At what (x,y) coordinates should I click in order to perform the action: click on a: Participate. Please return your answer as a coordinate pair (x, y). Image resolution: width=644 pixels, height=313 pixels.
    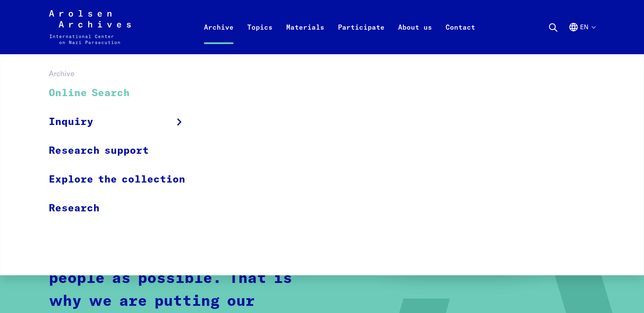
    Looking at the image, I should click on (361, 37).